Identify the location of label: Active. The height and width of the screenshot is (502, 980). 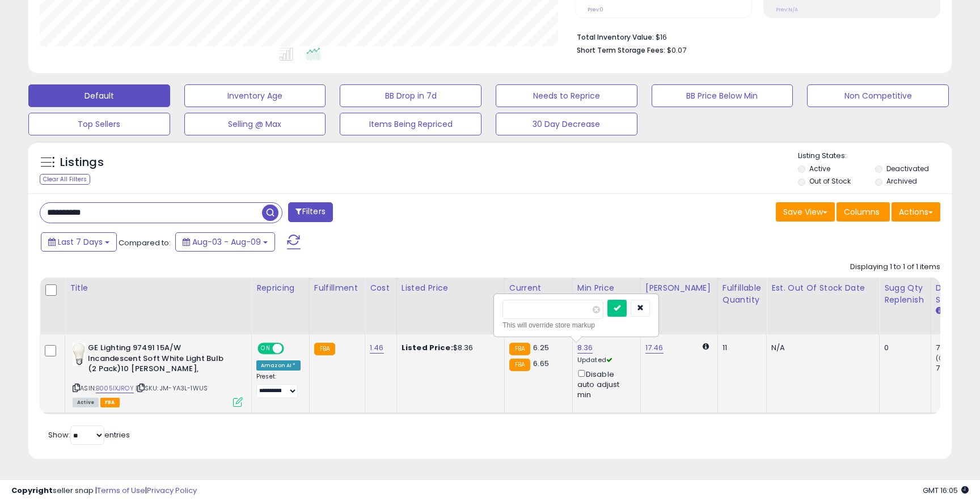
(820, 168).